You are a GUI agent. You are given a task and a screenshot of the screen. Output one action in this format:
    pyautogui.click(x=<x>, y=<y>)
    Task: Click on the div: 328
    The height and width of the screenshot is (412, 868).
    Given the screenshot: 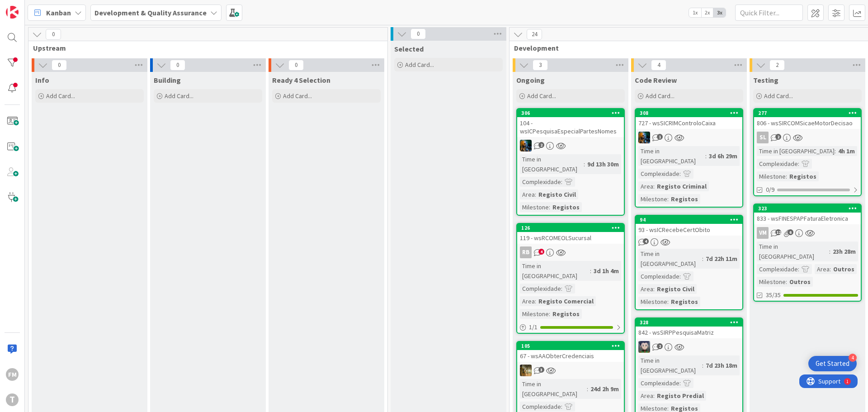 What is the action you would take?
    pyautogui.click(x=691, y=322)
    